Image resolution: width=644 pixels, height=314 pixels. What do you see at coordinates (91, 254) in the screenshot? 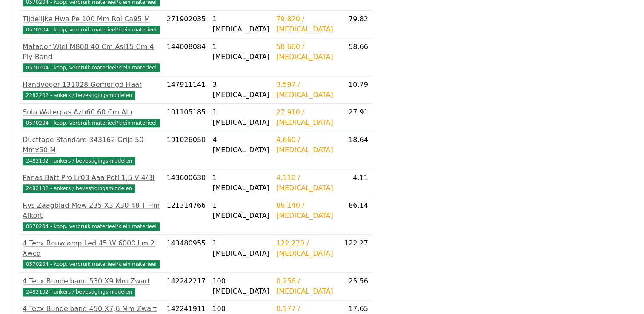
I see `a: 4 Tecx Bouwlamp Led 45 W 6000 Lm 2 Xwcd0570204 - koop, verbruik materieel/klein materieel` at bounding box center [91, 254].